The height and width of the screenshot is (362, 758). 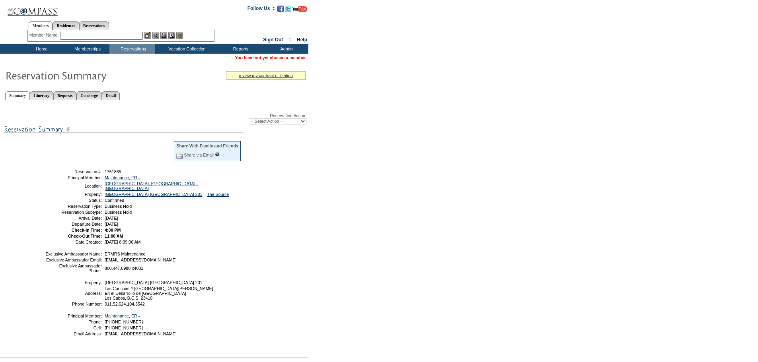 I want to click on img: Follow us on Twitter, so click(x=288, y=9).